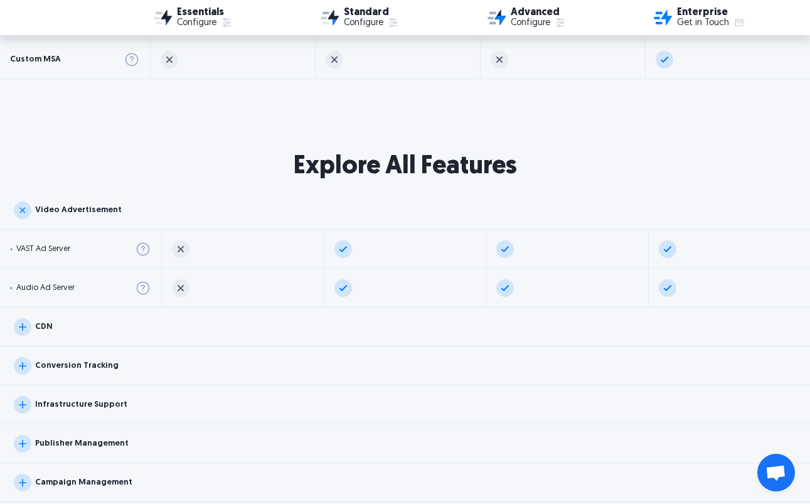  Describe the element at coordinates (703, 23) in the screenshot. I see `div: Get in Touch` at that location.